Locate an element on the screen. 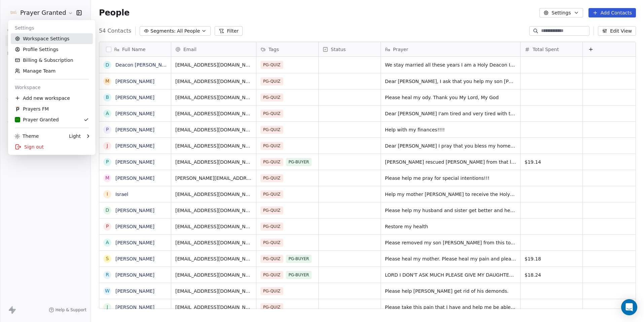  span: Contacts is located at coordinates (17, 30).